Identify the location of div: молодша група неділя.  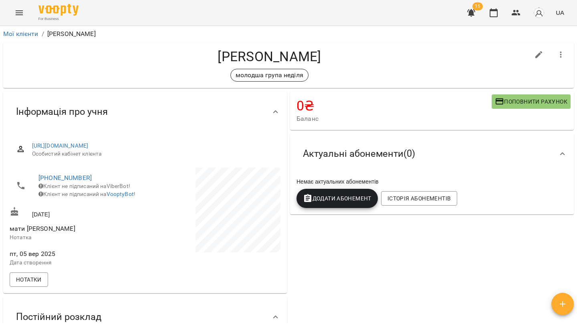
(269, 75).